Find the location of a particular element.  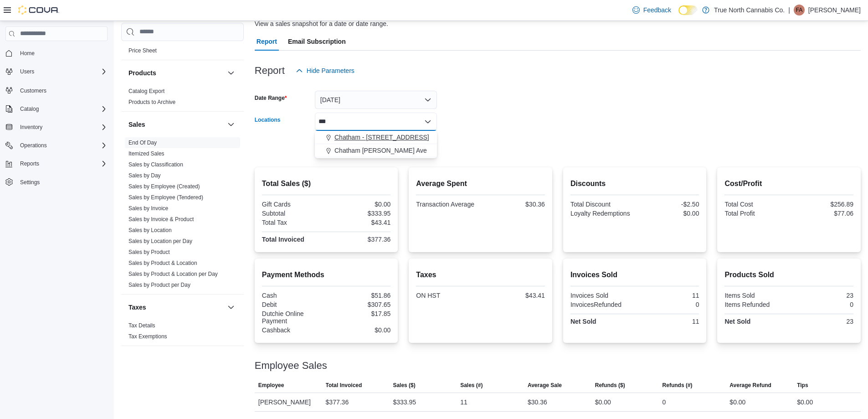

span: Sales by Product & Location per Day is located at coordinates (173, 274).